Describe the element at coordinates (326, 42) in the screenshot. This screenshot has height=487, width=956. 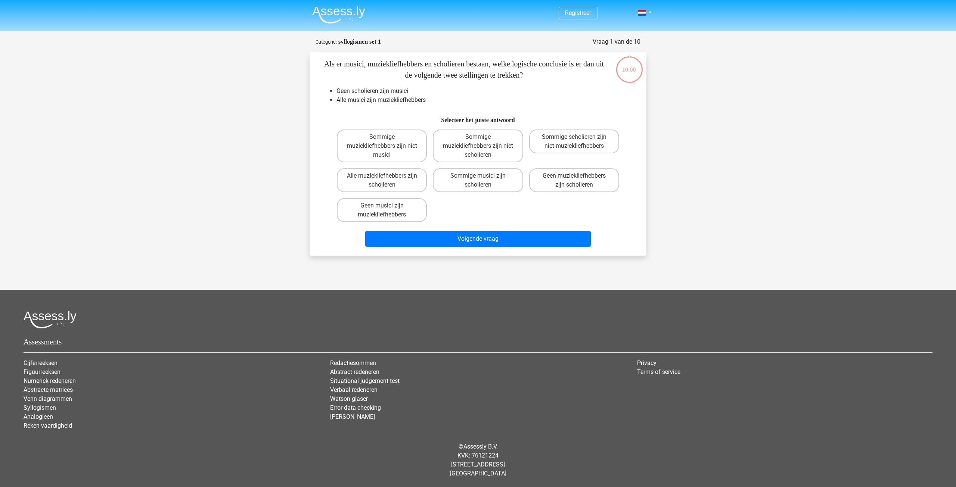
I see `small: Categorie:` at that location.